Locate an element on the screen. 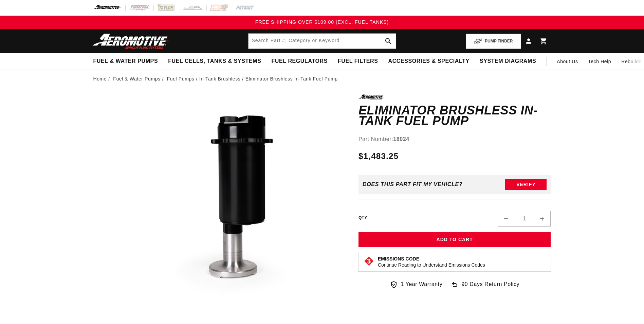 The width and height of the screenshot is (644, 324). a: Fuel Pumps is located at coordinates (181, 79).